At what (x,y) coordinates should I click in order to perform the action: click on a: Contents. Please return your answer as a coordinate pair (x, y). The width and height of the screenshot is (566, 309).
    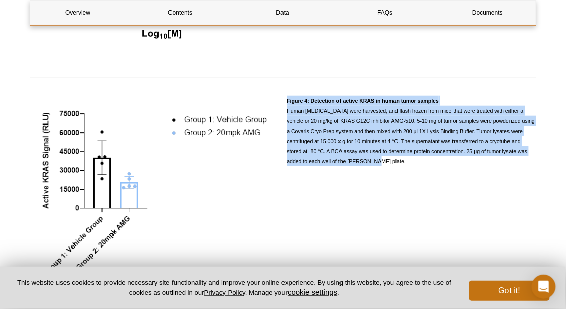
    Looking at the image, I should click on (180, 13).